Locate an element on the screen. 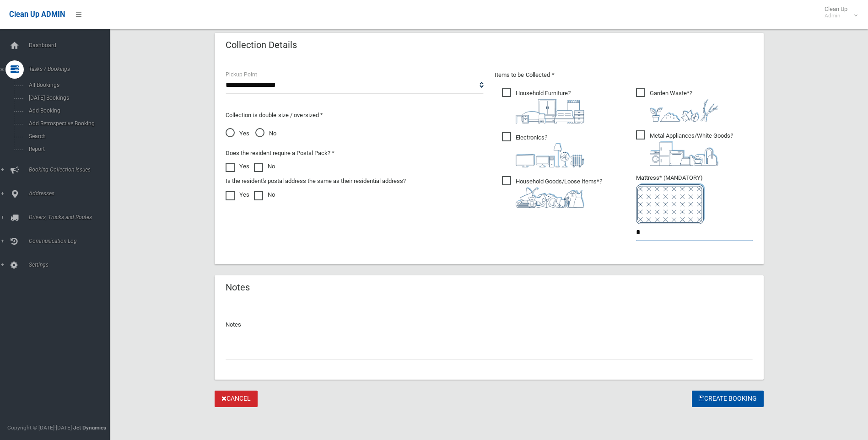 The image size is (868, 440). span: Garden Waste* is located at coordinates (677, 104).